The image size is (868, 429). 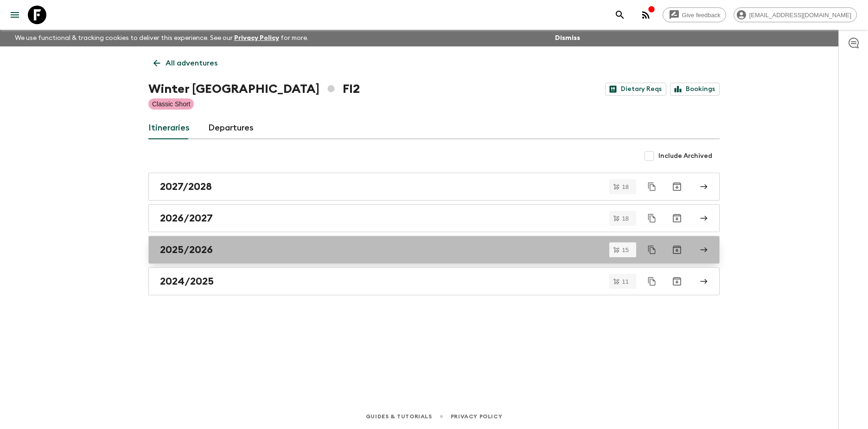 I want to click on button: menu, so click(x=15, y=15).